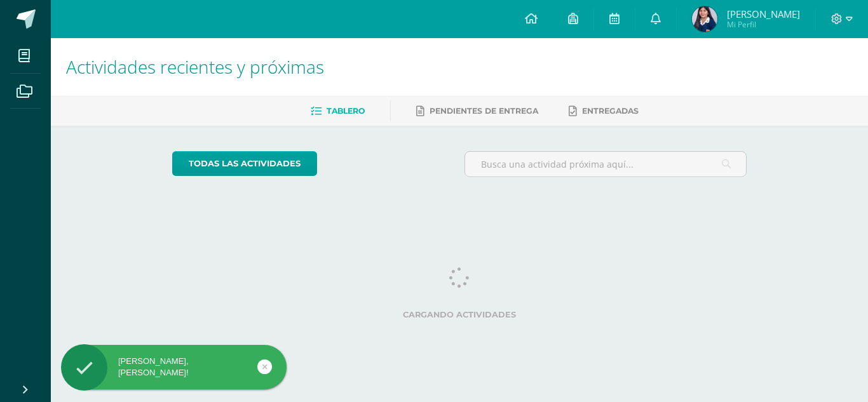 The height and width of the screenshot is (402, 868). Describe the element at coordinates (346, 110) in the screenshot. I see `span: Tablero` at that location.